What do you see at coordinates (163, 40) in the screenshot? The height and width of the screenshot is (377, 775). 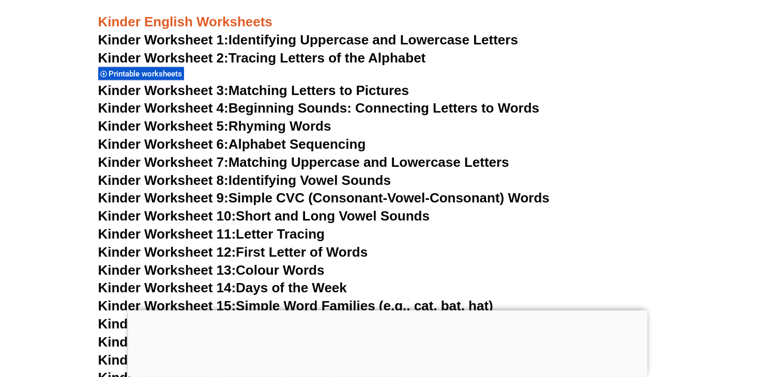 I see `span: Kinder Worksheet 1:` at bounding box center [163, 40].